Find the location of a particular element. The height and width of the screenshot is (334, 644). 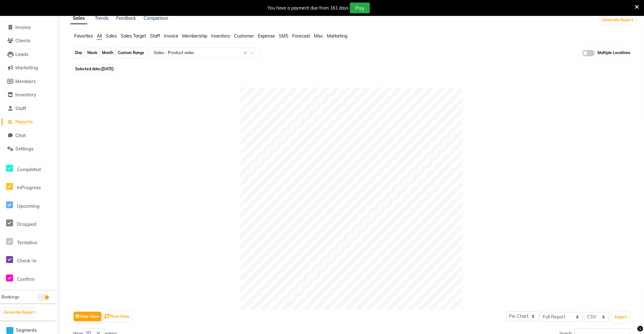

span: Members is located at coordinates (25, 81).